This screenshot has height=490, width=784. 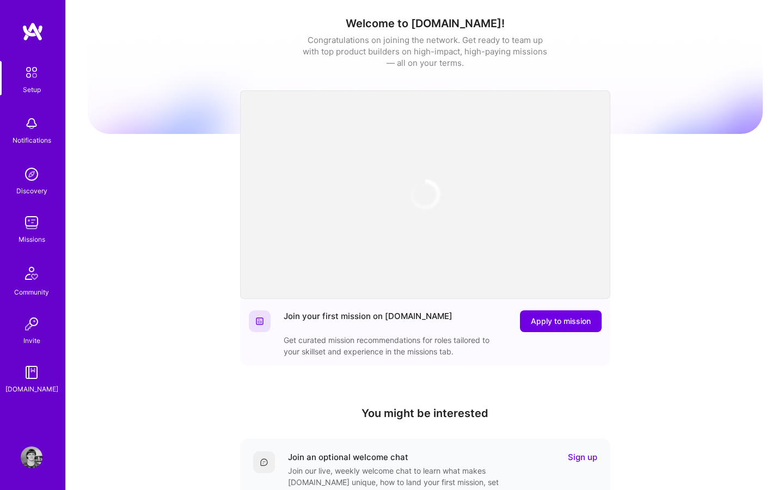 I want to click on span: Apply to mission, so click(x=560, y=321).